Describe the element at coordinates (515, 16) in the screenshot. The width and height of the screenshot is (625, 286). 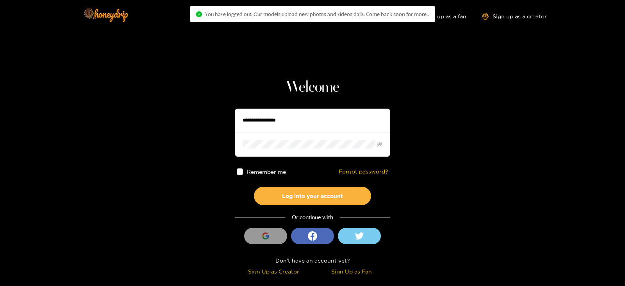
I see `a: Sign up as a creator` at that location.